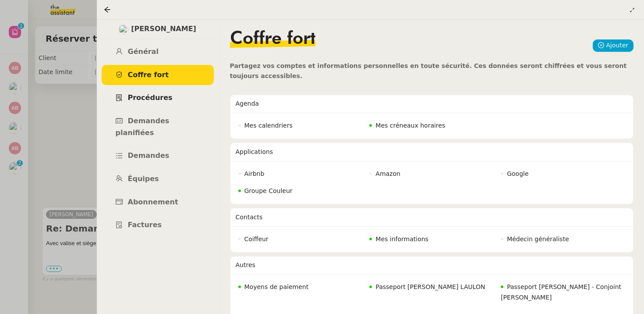  I want to click on a: Équipes, so click(158, 179).